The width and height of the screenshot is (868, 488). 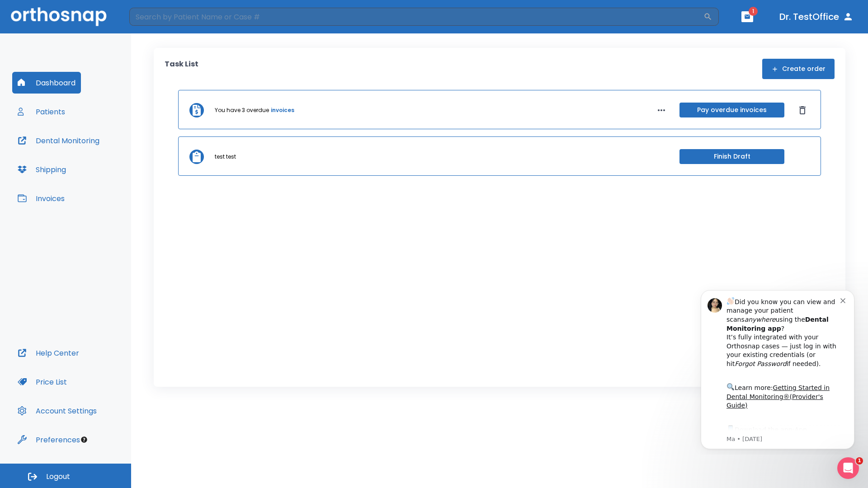 I want to click on div: Tooltip anchor, so click(x=84, y=439).